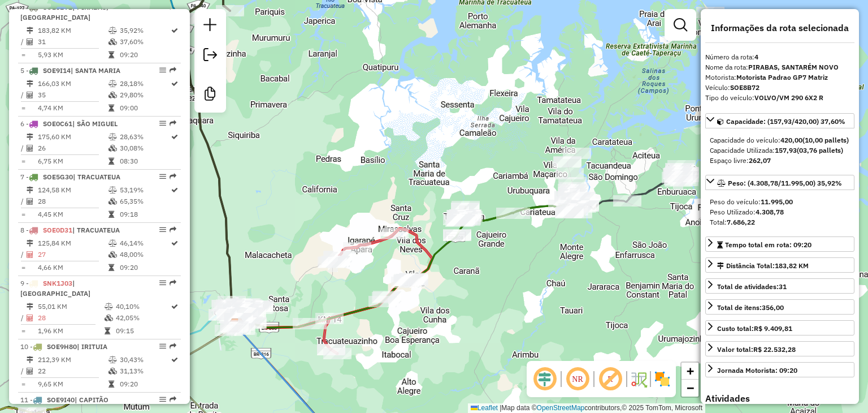  What do you see at coordinates (145, 161) in the screenshot?
I see `td: 08:30` at bounding box center [145, 161].